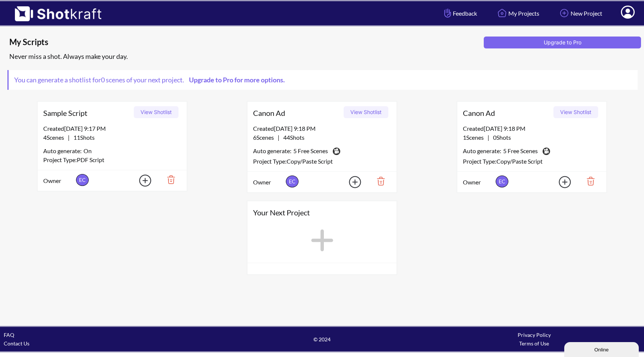 The image size is (644, 357). I want to click on span: 6 Scenes, so click(265, 138).